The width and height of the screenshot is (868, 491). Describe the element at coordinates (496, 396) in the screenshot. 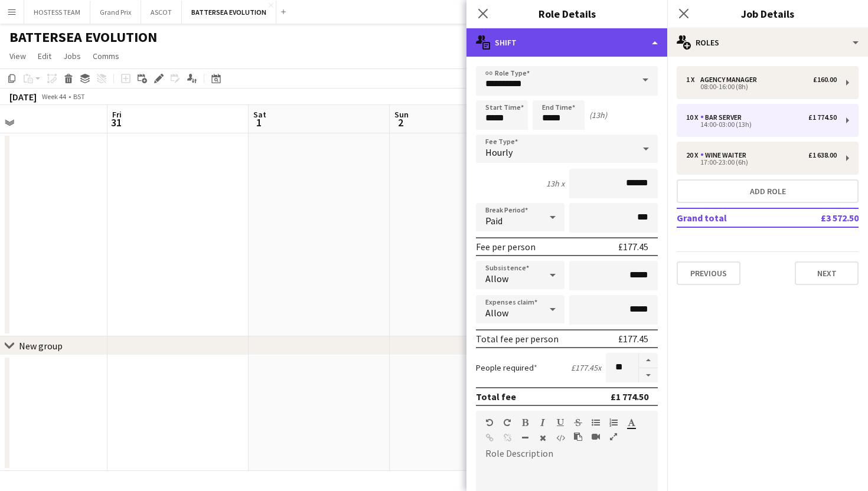

I see `div: Total fee` at that location.